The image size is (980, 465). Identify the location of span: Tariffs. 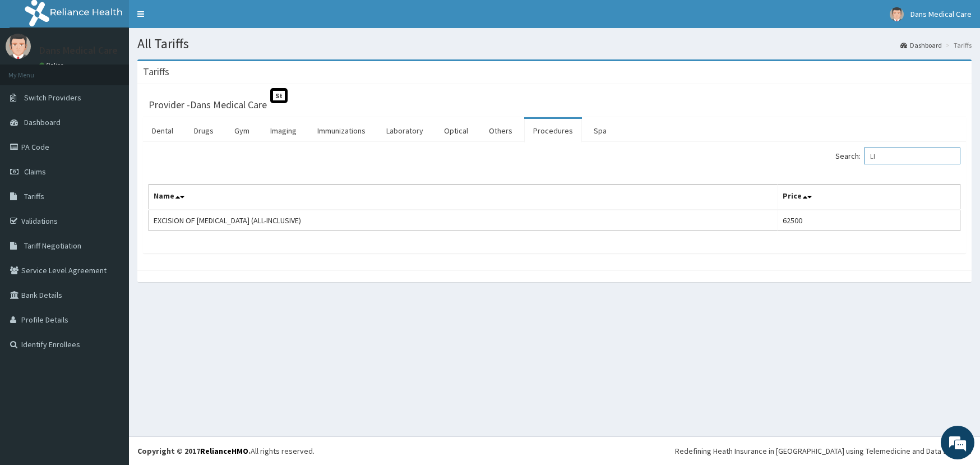
(34, 196).